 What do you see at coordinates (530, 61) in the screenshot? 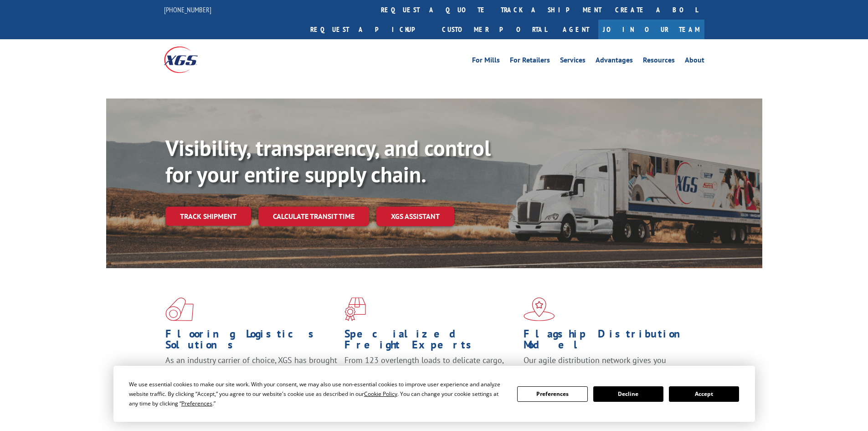
I see `a: For Retailers` at bounding box center [530, 61].